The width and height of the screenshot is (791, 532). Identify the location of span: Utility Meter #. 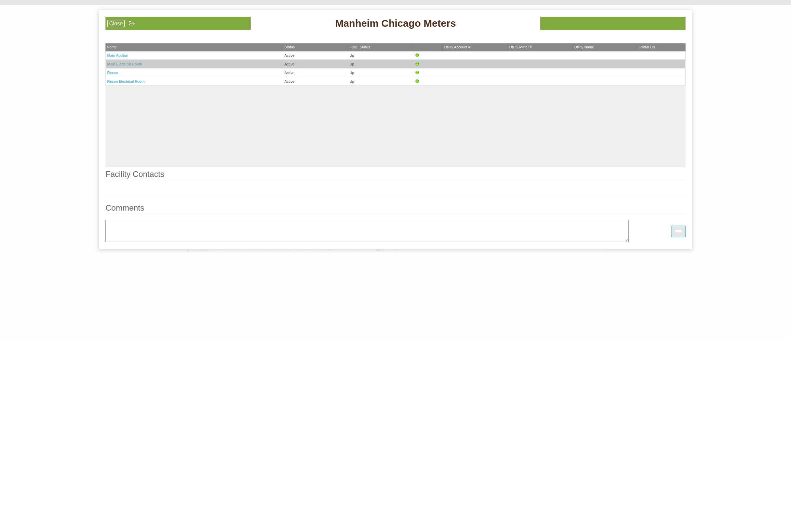
(521, 47).